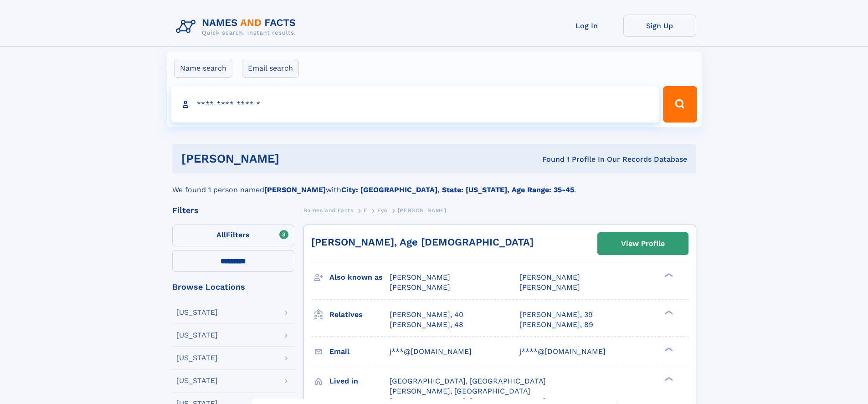 The height and width of the screenshot is (404, 868). I want to click on span: F, so click(365, 210).